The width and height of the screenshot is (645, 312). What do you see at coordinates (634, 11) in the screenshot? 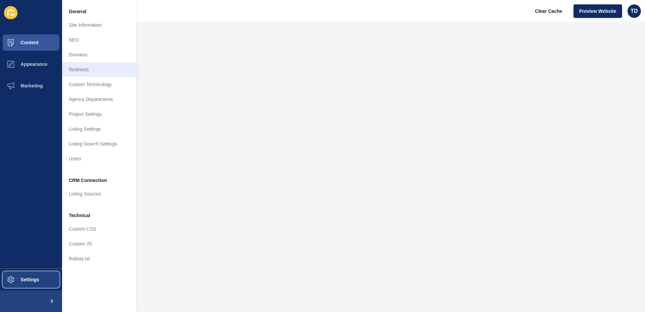
I see `span: TD` at bounding box center [634, 11].